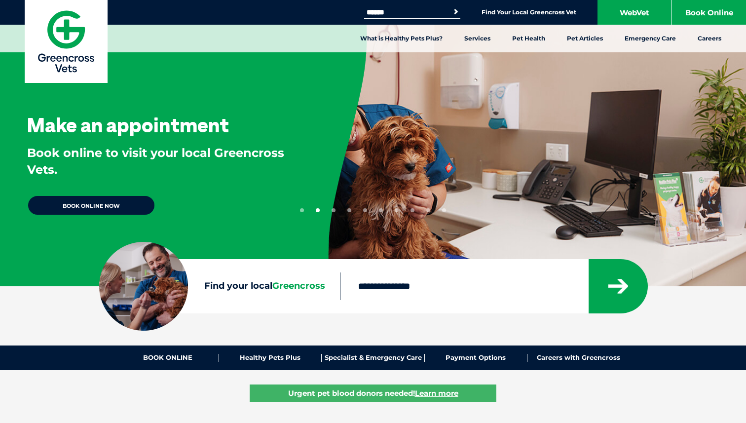 The image size is (746, 423). I want to click on a: Pet Health, so click(528, 38).